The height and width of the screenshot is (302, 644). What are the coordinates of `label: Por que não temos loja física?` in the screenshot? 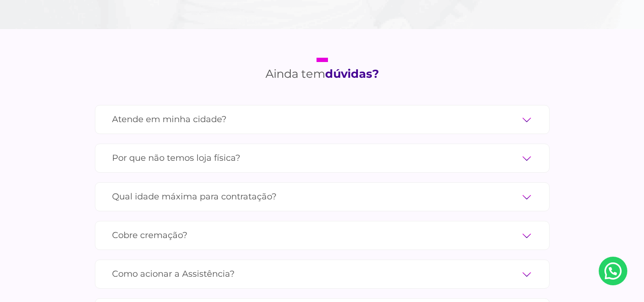 It's located at (322, 158).